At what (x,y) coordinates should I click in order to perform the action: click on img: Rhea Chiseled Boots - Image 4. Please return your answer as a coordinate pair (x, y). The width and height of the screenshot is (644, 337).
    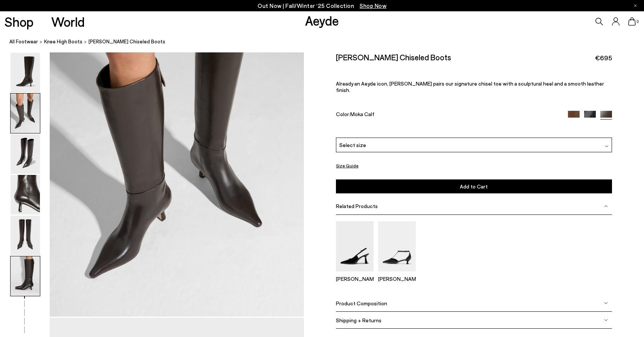
    Looking at the image, I should click on (25, 194).